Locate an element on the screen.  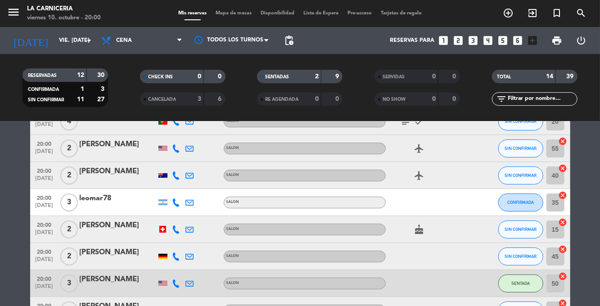
button: menu is located at coordinates (14, 14).